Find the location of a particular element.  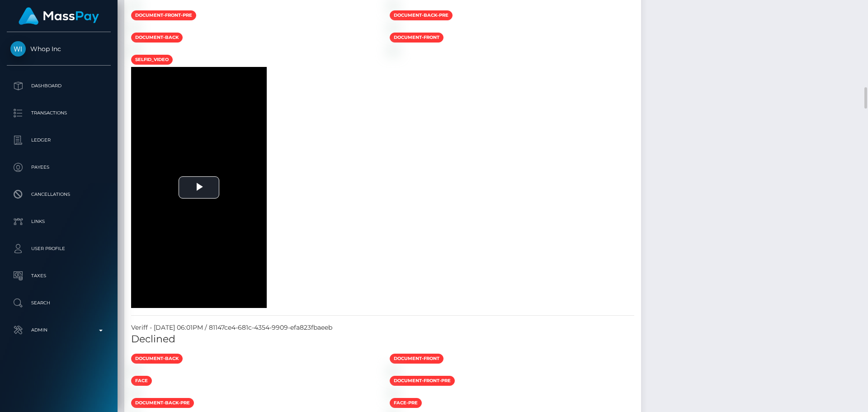

img: a06d1d02-27c2-4c9d-99ec-ea9197385e5c is located at coordinates (135, 393).